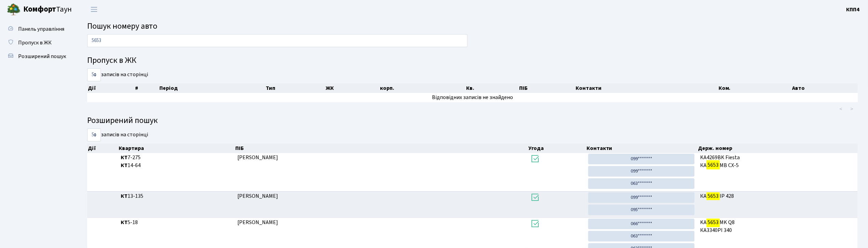  What do you see at coordinates (40, 9) in the screenshot?
I see `b: Комфорт` at bounding box center [40, 9].